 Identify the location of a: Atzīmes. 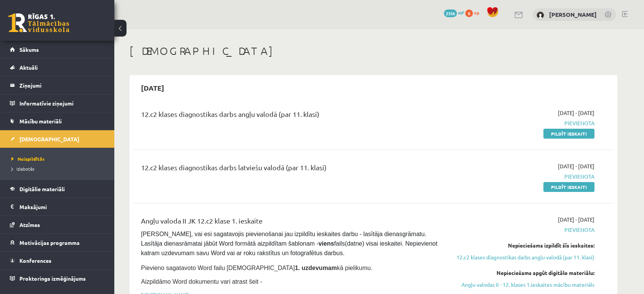
(57, 224).